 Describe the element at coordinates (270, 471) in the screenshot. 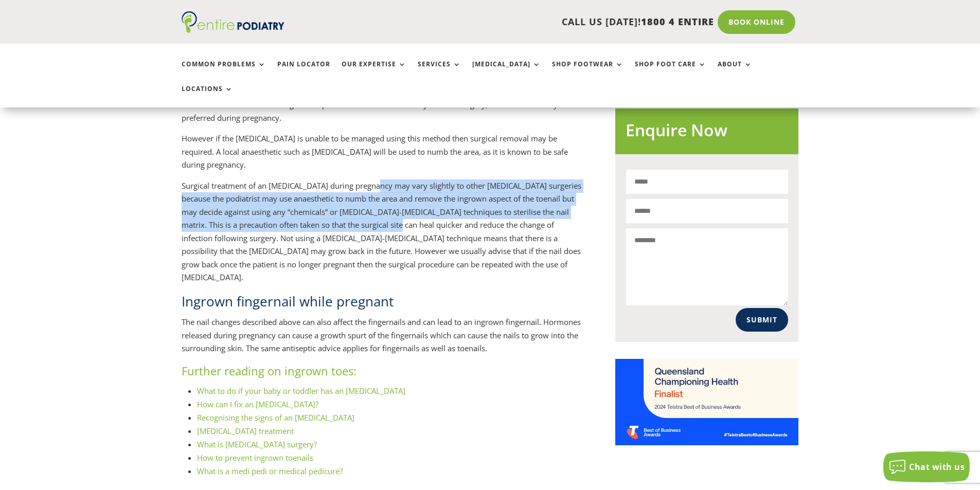

I see `a: What is a medi pedi or medical pedicure?` at that location.